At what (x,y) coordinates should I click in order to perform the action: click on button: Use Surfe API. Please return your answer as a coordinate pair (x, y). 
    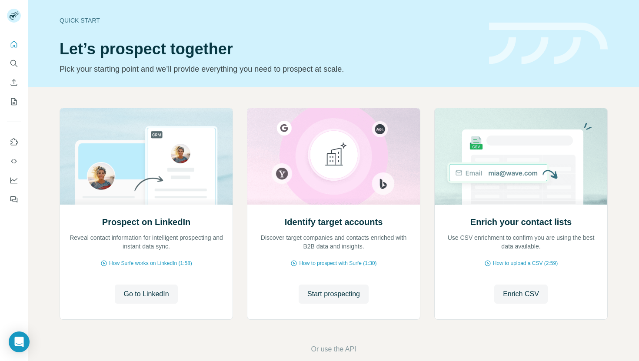
    Looking at the image, I should click on (14, 161).